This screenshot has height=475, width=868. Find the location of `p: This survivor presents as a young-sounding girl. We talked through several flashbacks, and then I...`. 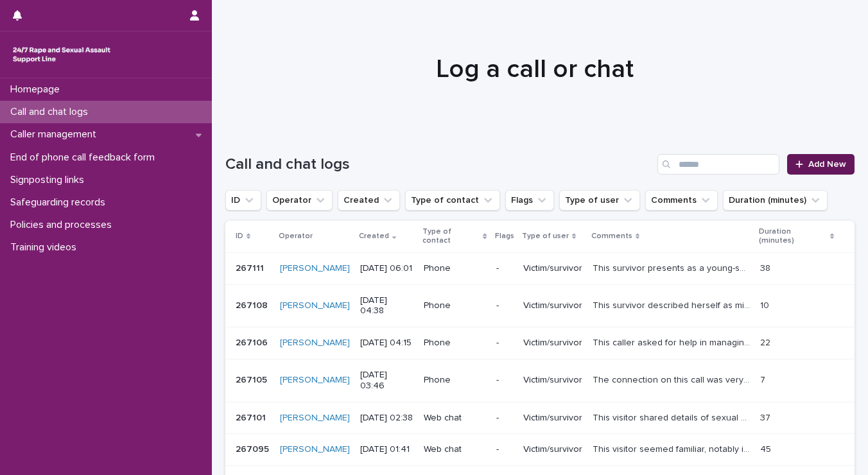

p: This survivor presents as a young-sounding girl. We talked through several flashbacks, and then I... is located at coordinates (673, 267).